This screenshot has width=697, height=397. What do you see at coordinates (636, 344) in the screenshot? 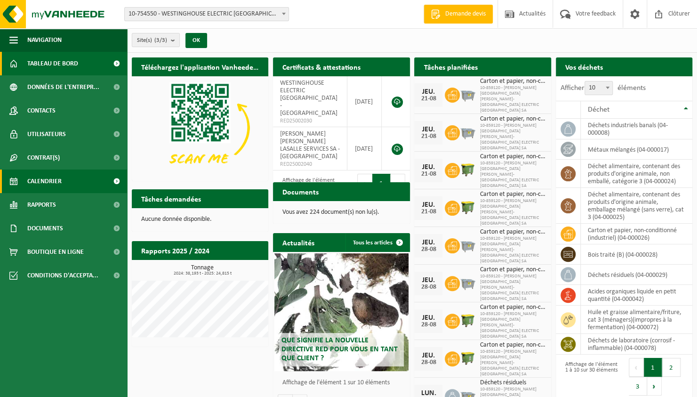
I see `td: déchets de laboratoire (corrosif - inflammable) (04-000078)` at bounding box center [636, 344].